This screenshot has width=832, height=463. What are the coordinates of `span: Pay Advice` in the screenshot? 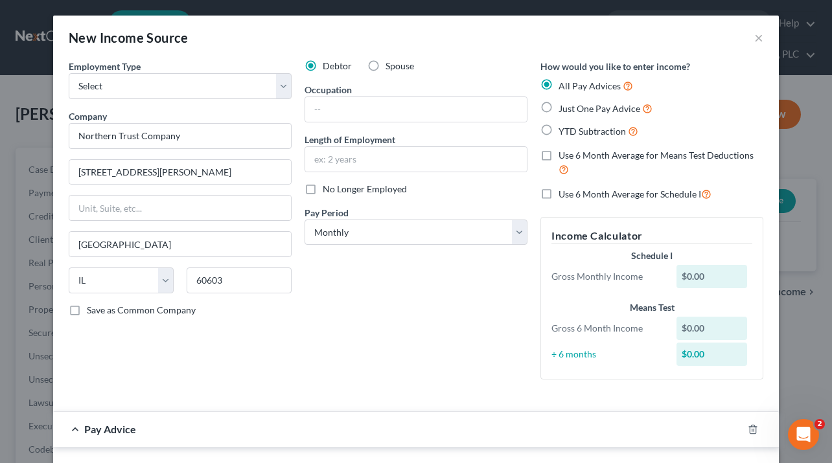 It's located at (110, 429).